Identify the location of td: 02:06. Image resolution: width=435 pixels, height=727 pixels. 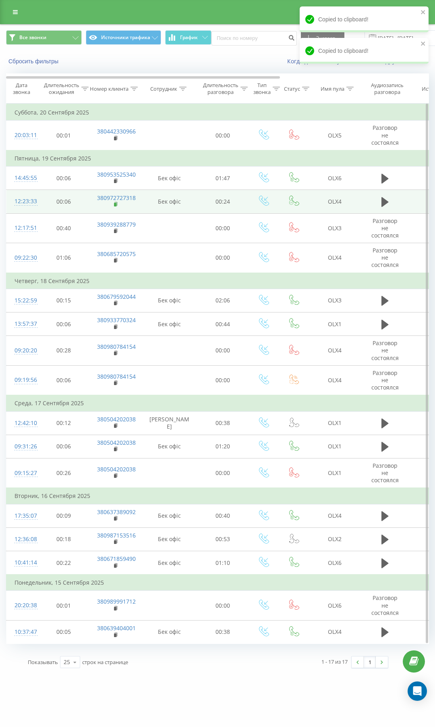
(223, 300).